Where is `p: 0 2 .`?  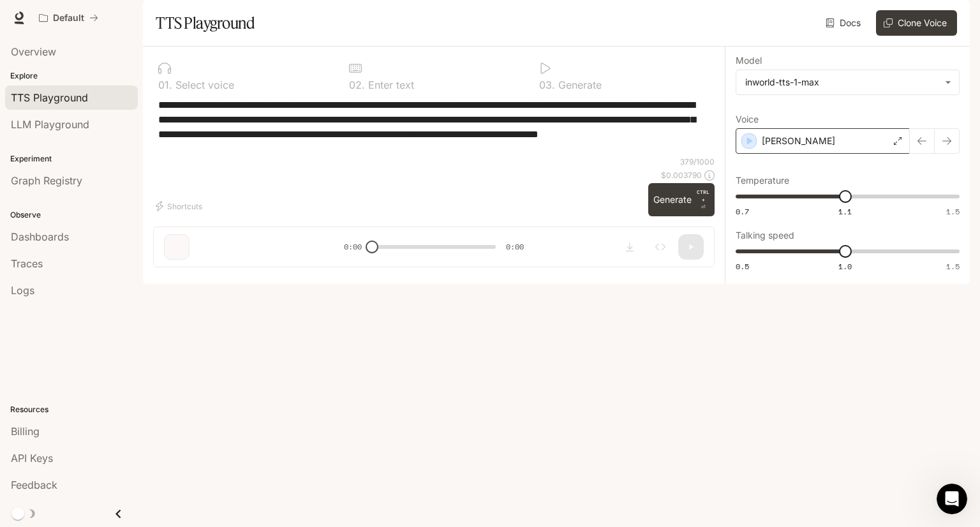 p: 0 2 . is located at coordinates (357, 85).